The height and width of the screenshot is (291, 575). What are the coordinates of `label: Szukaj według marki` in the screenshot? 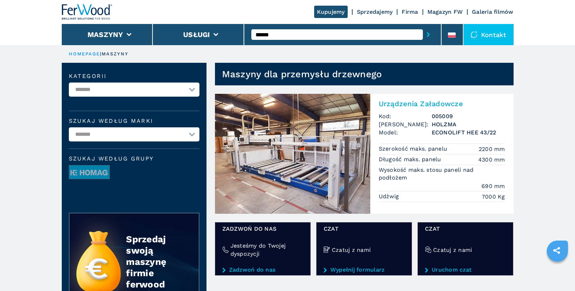 It's located at (134, 121).